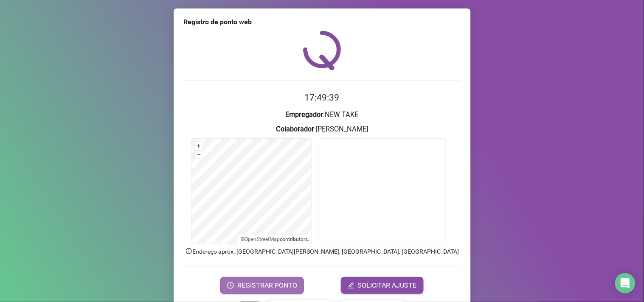  I want to click on span: REGISTRAR PONTO, so click(266, 286).